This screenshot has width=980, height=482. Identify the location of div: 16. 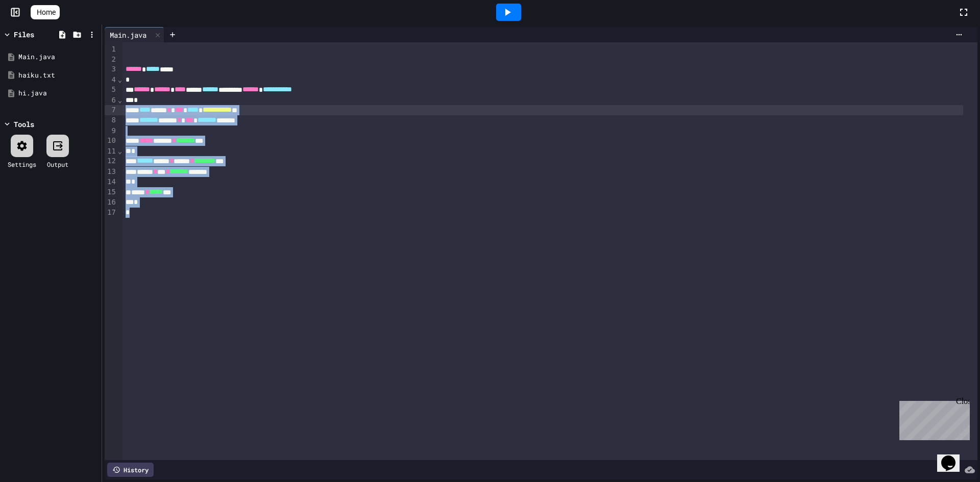
(111, 203).